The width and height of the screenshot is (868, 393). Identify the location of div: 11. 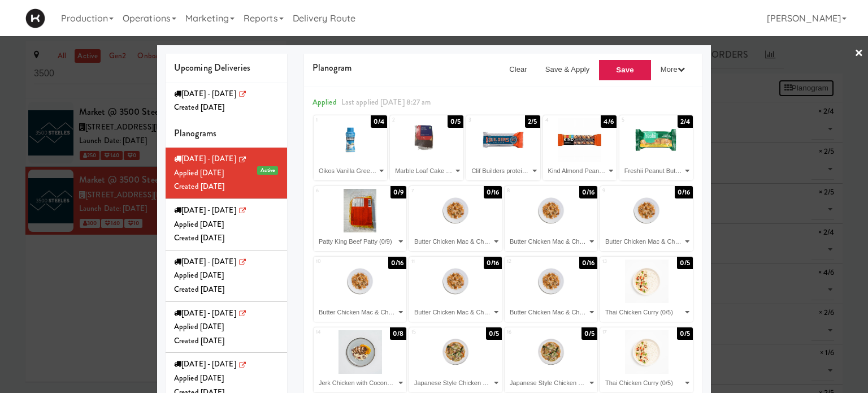
(433, 261).